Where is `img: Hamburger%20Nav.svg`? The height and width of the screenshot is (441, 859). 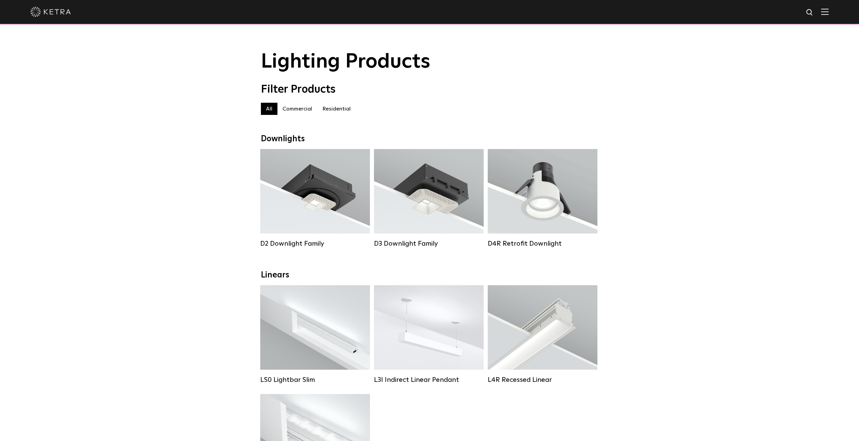
img: Hamburger%20Nav.svg is located at coordinates (825, 11).